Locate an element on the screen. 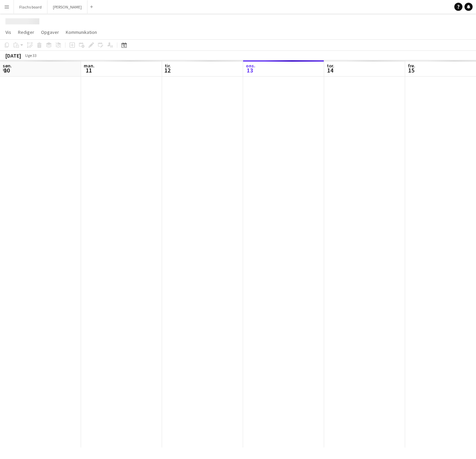 Image resolution: width=476 pixels, height=459 pixels. button: Flachs board is located at coordinates (31, 7).